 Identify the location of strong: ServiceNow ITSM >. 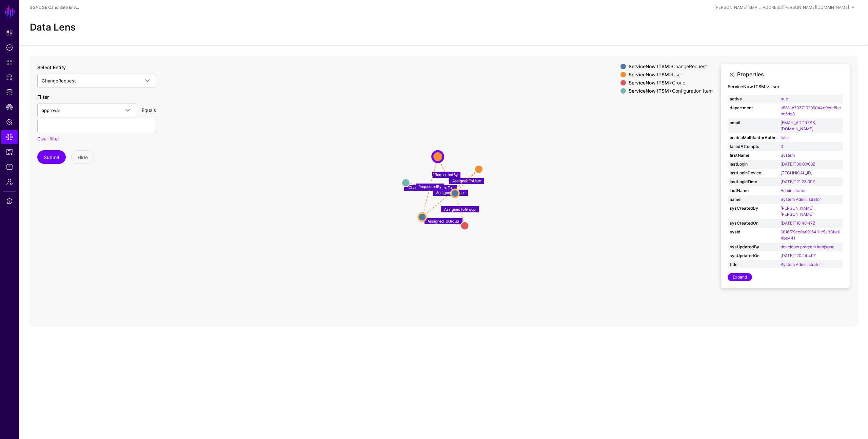
(749, 87).